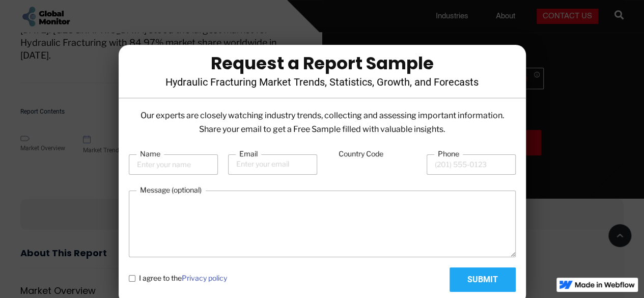  I want to click on label: Name, so click(150, 154).